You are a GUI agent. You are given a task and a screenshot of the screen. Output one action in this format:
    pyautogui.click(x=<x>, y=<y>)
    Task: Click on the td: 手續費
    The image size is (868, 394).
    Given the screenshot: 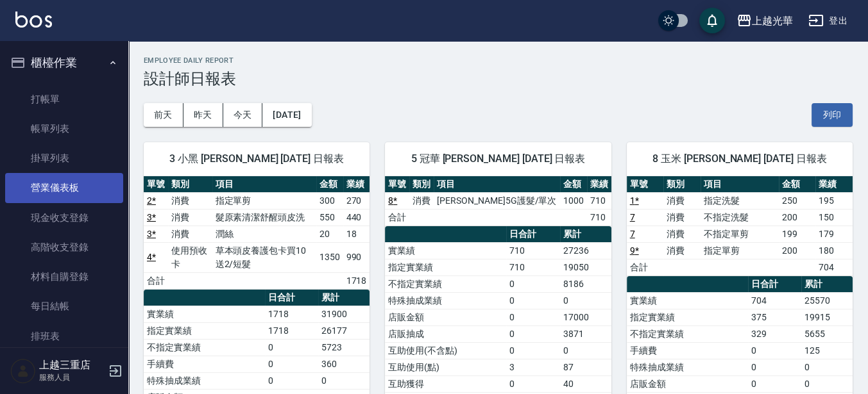 What is the action you would take?
    pyautogui.click(x=204, y=364)
    